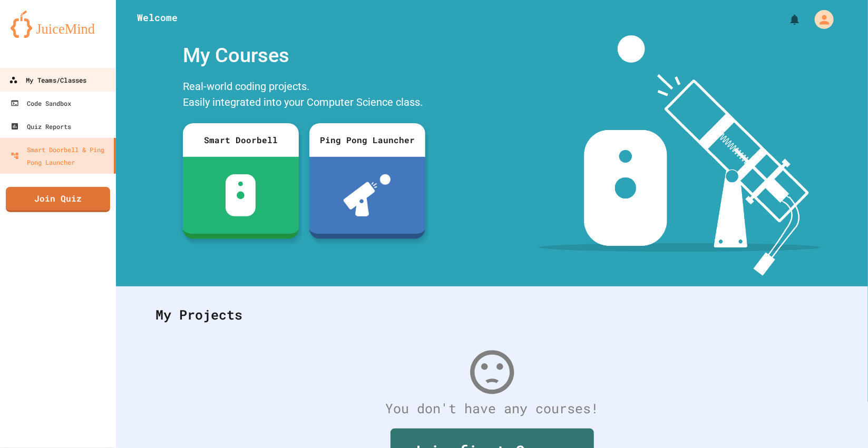 Image resolution: width=868 pixels, height=448 pixels. I want to click on div: My Teams/Classes, so click(47, 80).